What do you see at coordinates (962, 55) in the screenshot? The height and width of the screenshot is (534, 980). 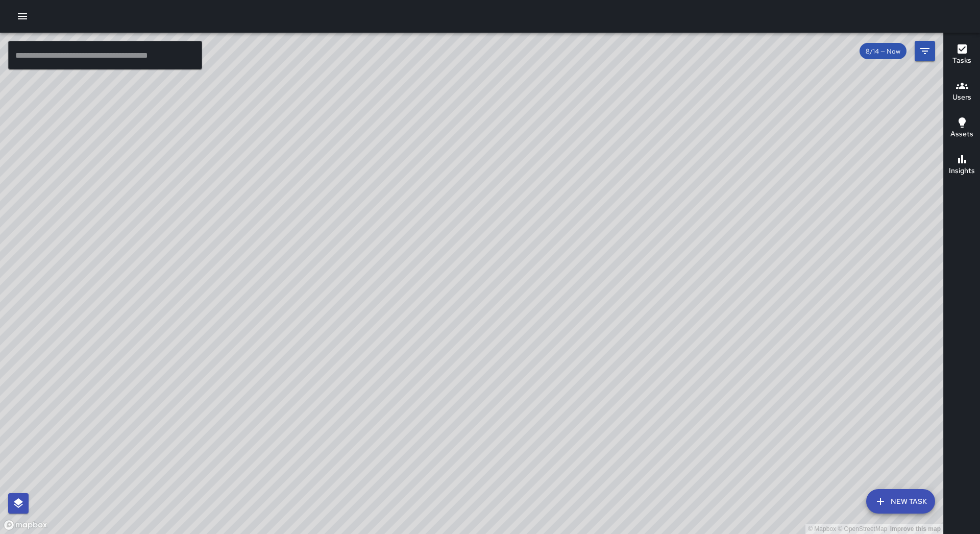 I see `button: Tasks` at bounding box center [962, 55].